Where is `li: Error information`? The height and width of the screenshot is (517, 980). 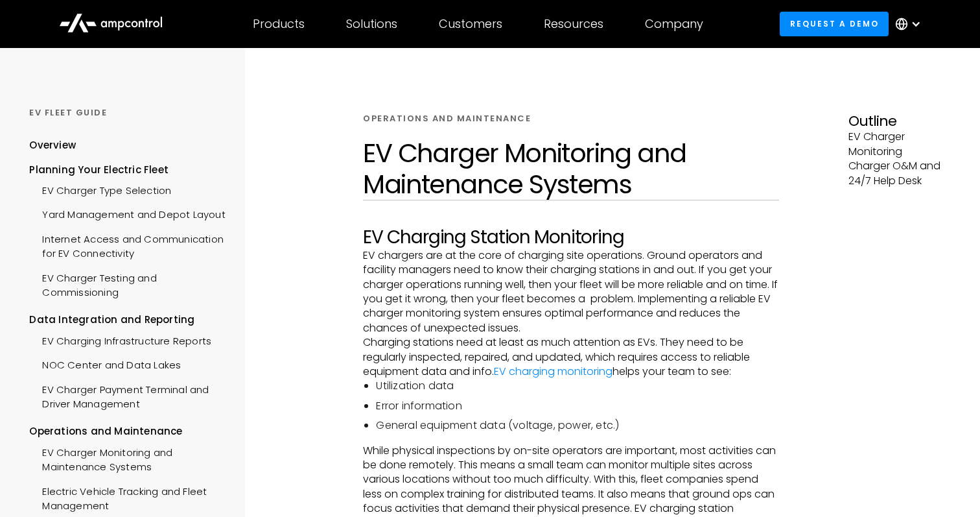
li: Error information is located at coordinates (577, 406).